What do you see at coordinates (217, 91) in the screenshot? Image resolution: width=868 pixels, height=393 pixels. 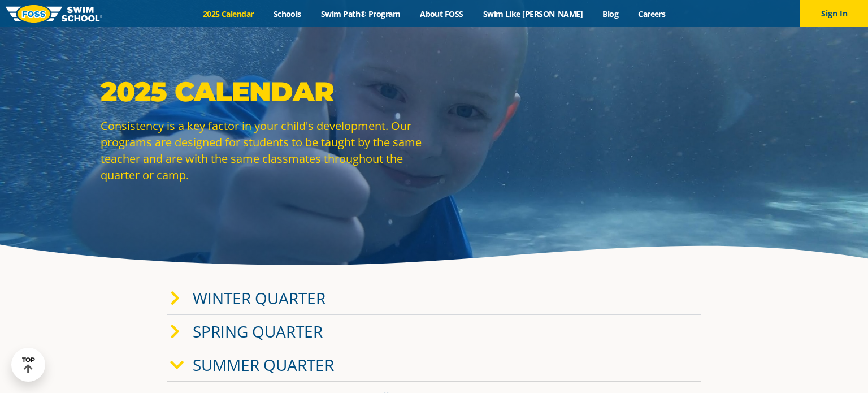 I see `strong: 2025 Calendar` at bounding box center [217, 91].